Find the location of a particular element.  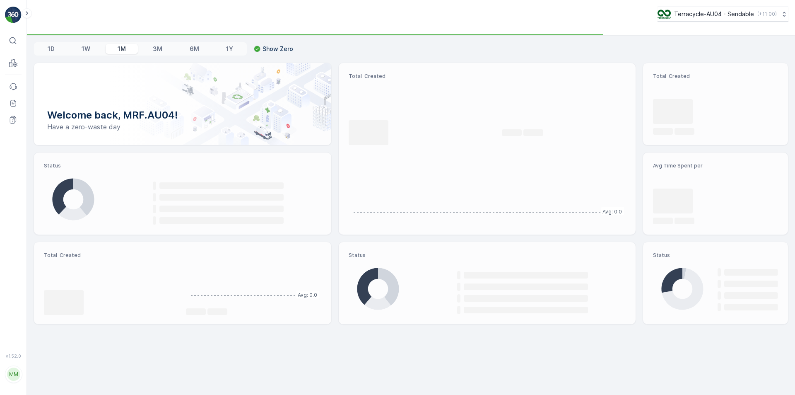

span: v 1.52.0 is located at coordinates (13, 356).